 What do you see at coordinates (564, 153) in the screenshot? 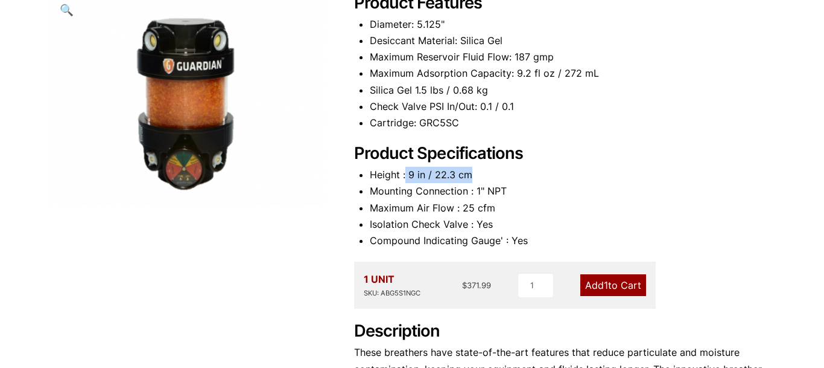
I see `h2: Product Specifications` at bounding box center [564, 153].